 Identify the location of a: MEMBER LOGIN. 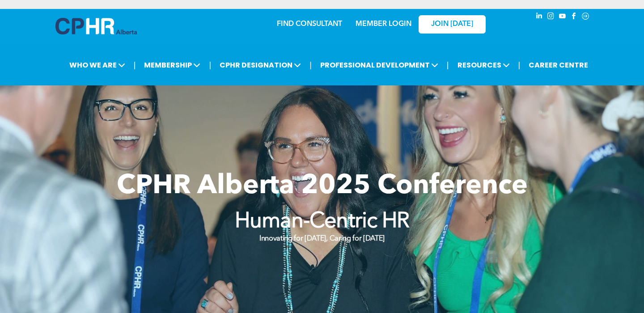
(383, 24).